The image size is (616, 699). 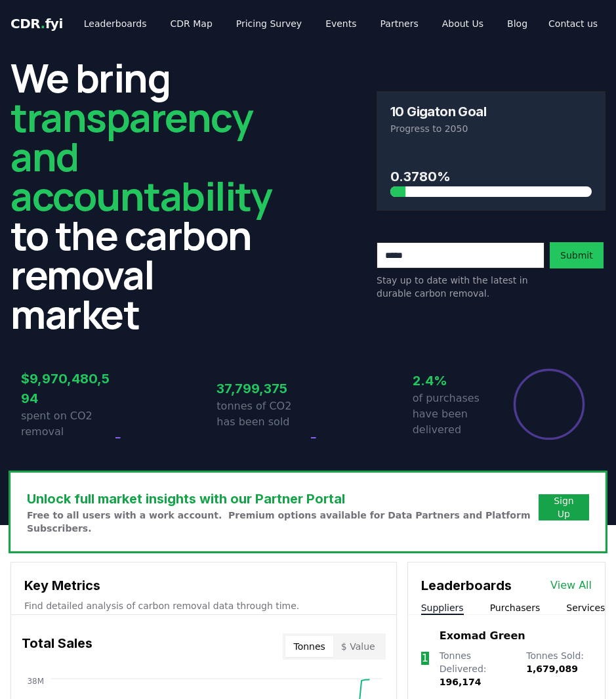 I want to click on a: Exomad Green, so click(x=482, y=636).